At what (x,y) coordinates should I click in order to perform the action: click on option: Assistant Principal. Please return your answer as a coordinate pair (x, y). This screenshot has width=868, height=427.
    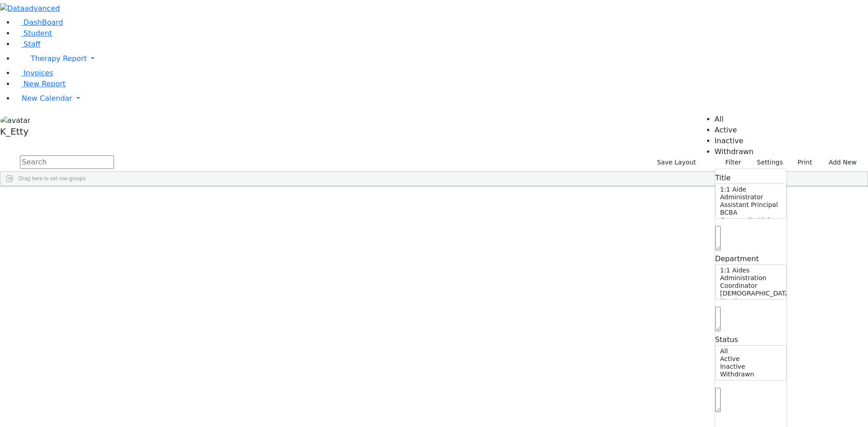
    Looking at the image, I should click on (750, 205).